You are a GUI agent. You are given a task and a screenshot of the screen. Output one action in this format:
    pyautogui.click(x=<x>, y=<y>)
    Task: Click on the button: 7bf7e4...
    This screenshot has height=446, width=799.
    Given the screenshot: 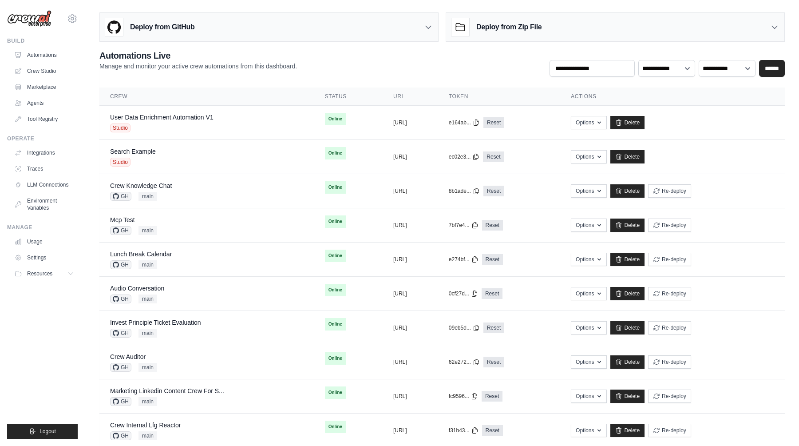 What is the action you would take?
    pyautogui.click(x=463, y=225)
    